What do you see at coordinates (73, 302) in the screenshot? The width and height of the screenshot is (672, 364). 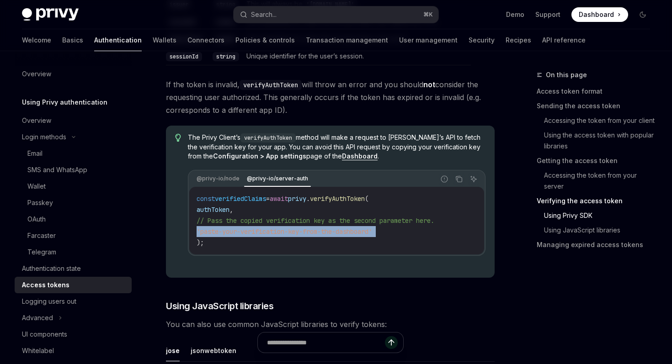 I see `a: Logging users out` at bounding box center [73, 302].